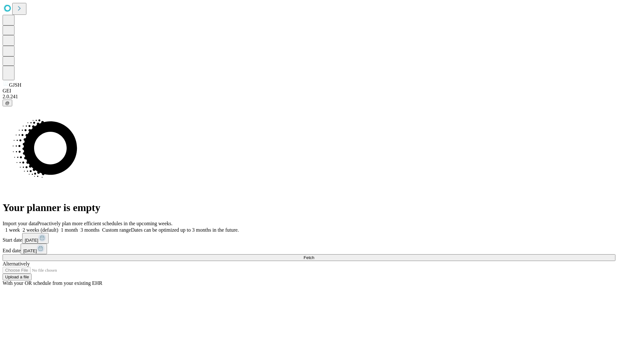 The width and height of the screenshot is (618, 348). I want to click on div: GEI, so click(309, 91).